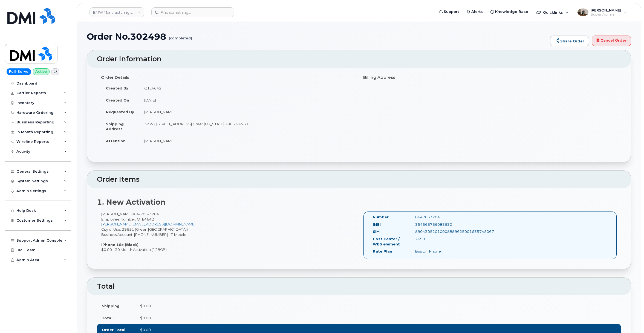  Describe the element at coordinates (317, 36) in the screenshot. I see `h1: Order No.302498` at that location.